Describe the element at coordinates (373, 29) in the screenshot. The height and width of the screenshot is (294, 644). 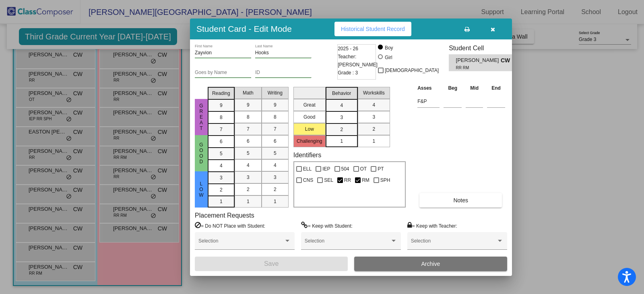
I see `button: Historical Student Record` at that location.